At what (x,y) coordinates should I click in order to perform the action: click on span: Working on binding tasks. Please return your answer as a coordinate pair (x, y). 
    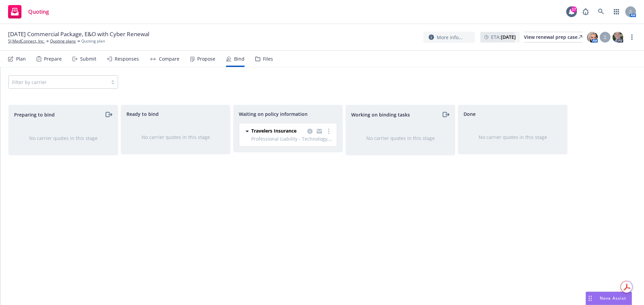
    Looking at the image, I should click on (381, 114).